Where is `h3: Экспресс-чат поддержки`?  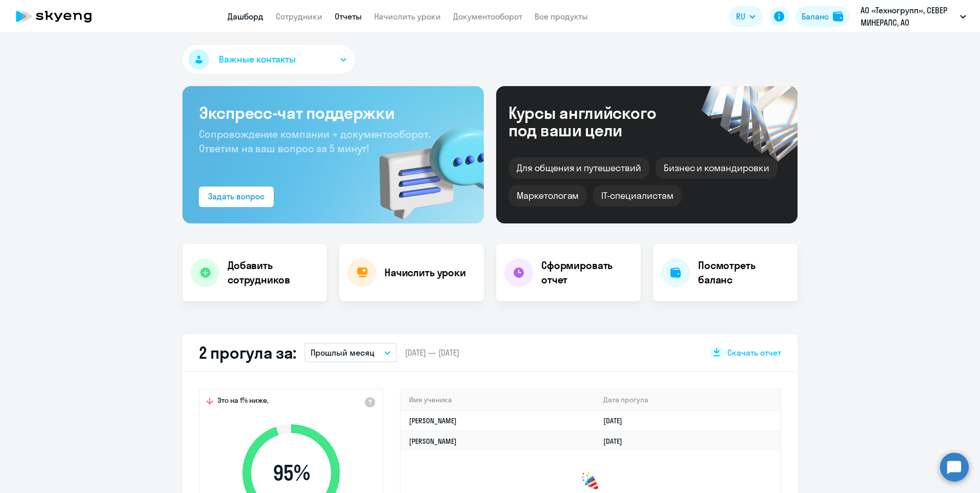 h3: Экспресс-чат поддержки is located at coordinates (333, 113).